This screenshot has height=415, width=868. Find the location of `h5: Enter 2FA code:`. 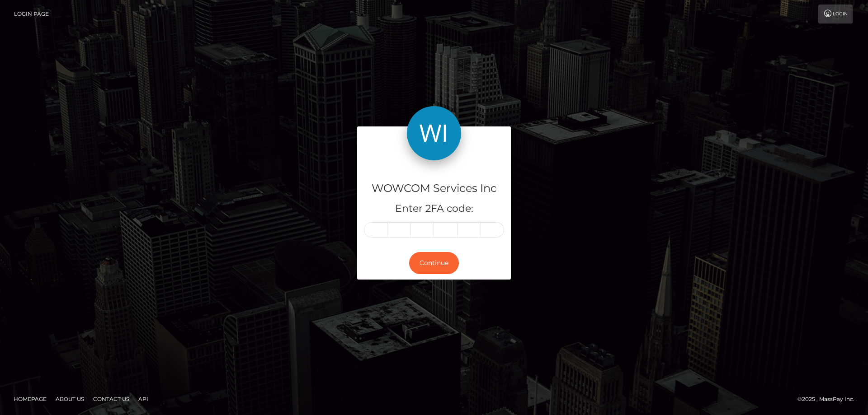

h5: Enter 2FA code: is located at coordinates (434, 209).